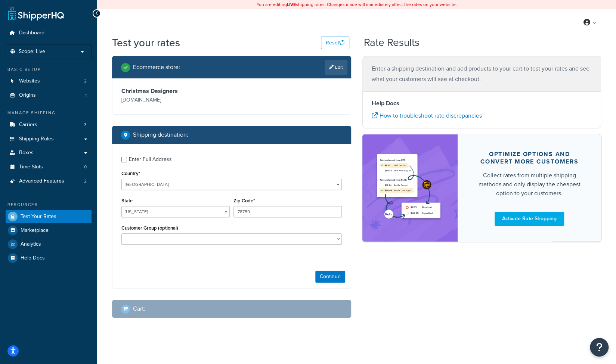  What do you see at coordinates (150, 227) in the screenshot?
I see `label: Customer Group (optional)` at bounding box center [150, 227].